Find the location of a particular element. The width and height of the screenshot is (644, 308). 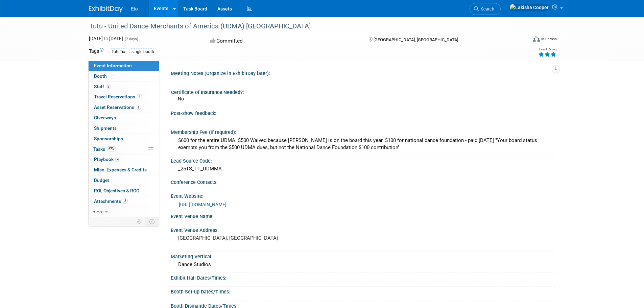

a: Attachments3 is located at coordinates (124, 201).